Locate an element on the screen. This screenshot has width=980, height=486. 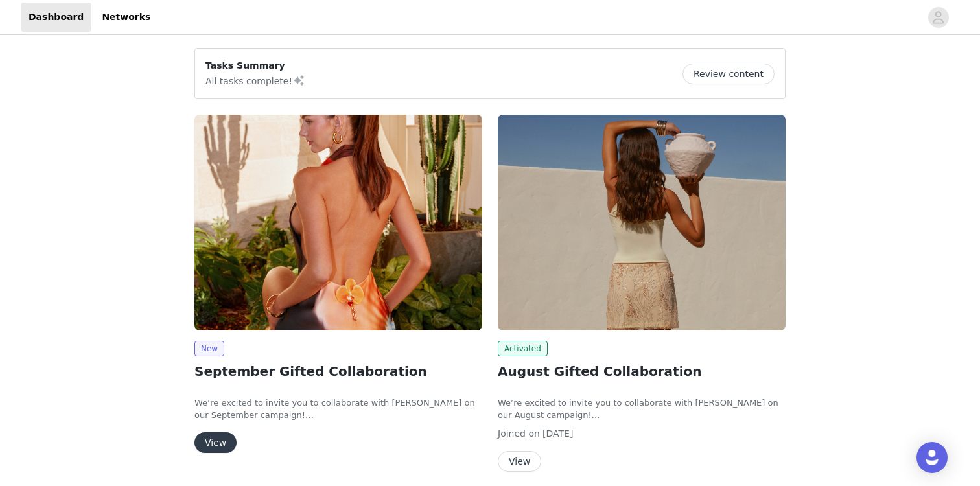
h2: August Gifted Collaboration is located at coordinates (642, 371).